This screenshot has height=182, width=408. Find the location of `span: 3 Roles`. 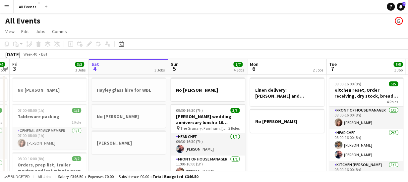

span: 3 Roles is located at coordinates (234, 128).